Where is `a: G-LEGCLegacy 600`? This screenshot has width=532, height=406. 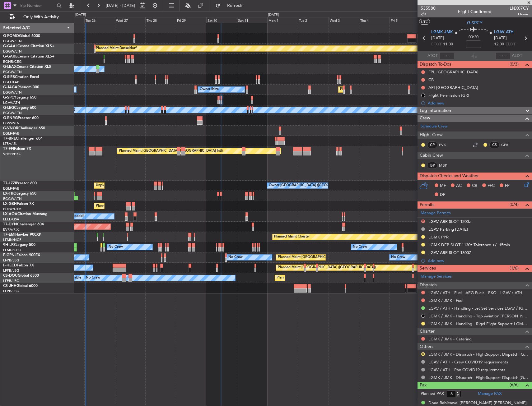
a: G-LEGCLegacy 600 is located at coordinates (20, 108).